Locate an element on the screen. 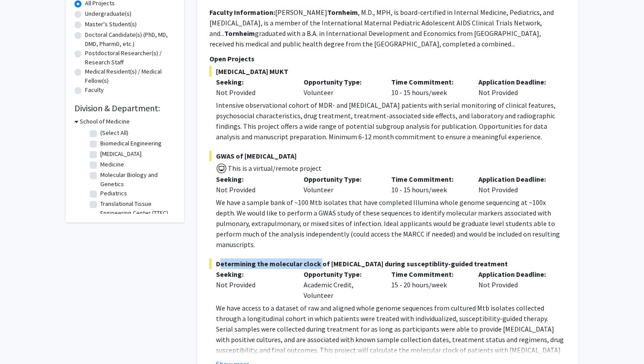  p: We have a sample bank of ~100 Mtb isolates that have completed Illumina whole genome sequencing a... is located at coordinates (391, 224).